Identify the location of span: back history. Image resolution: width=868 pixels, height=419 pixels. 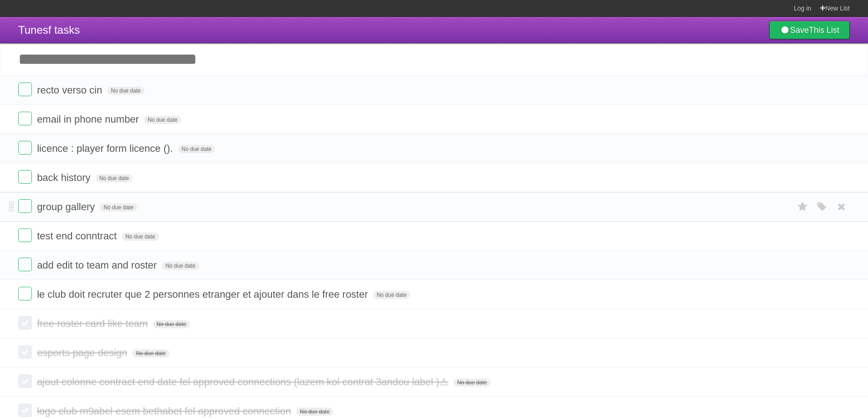
(64, 177).